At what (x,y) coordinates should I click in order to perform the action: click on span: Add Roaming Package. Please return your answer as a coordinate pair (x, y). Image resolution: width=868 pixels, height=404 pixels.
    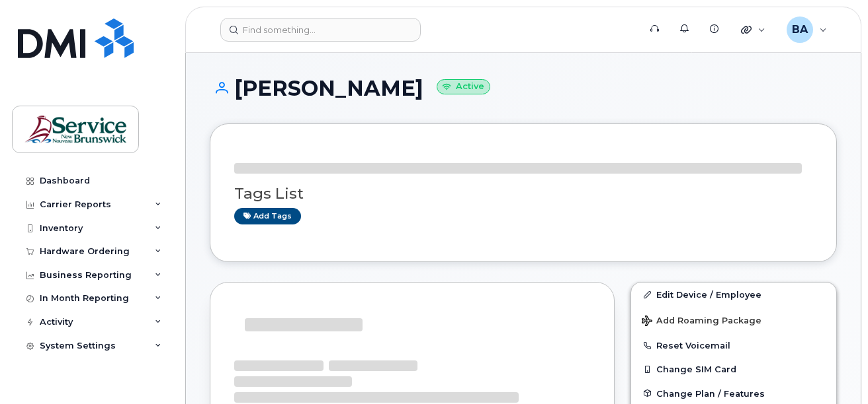
    Looking at the image, I should click on (701, 322).